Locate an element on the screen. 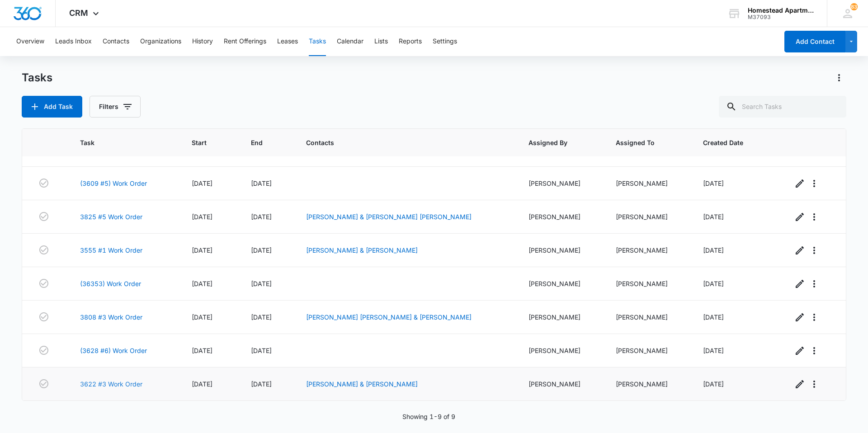 This screenshot has height=433, width=868. button: Actions is located at coordinates (839, 78).